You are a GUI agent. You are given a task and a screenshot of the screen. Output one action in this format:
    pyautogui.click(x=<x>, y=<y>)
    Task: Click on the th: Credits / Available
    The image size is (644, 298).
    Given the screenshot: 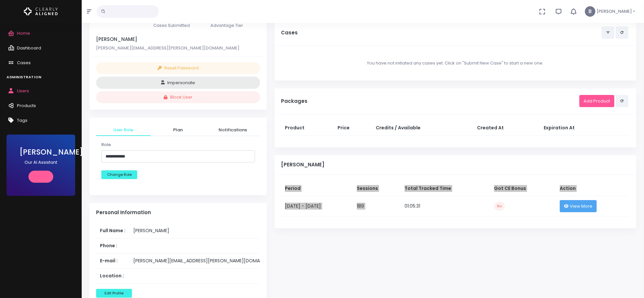 What is the action you would take?
    pyautogui.click(x=423, y=128)
    